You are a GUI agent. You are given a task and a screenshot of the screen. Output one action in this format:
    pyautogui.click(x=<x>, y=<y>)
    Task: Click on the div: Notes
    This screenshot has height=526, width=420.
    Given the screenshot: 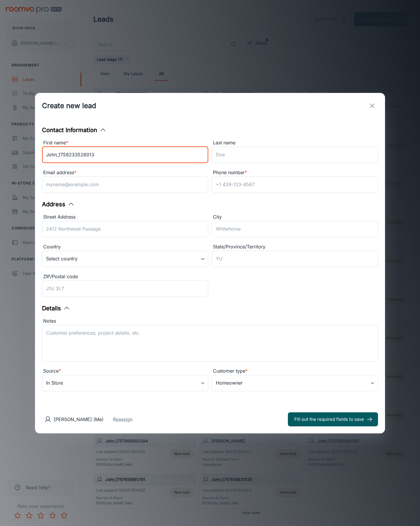 What is the action you would take?
    pyautogui.click(x=210, y=321)
    